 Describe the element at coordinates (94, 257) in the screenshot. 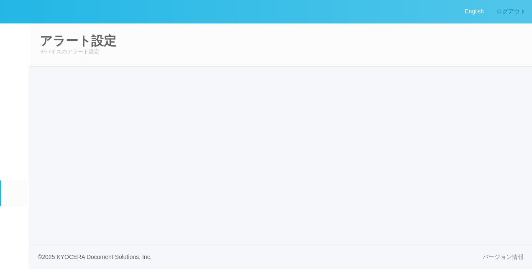

I see `span: © 2025 KYOCERA Document Solutions, Inc.` at that location.